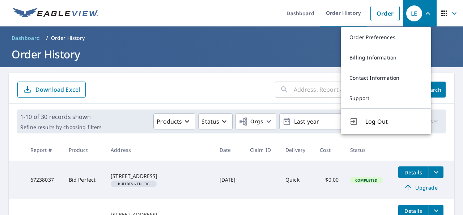 The width and height of the screenshot is (463, 215). What do you see at coordinates (386, 58) in the screenshot?
I see `a: Billing Information` at bounding box center [386, 58].